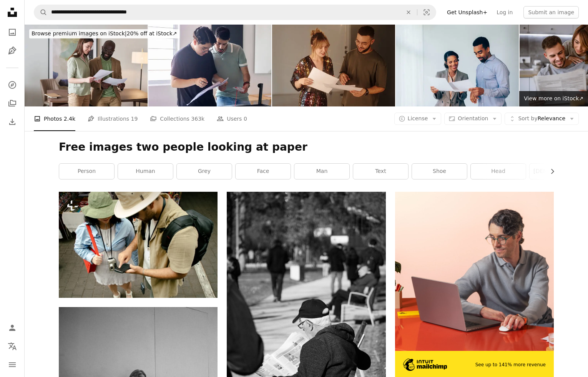 This screenshot has height=377, width=588. I want to click on img: Tourists look at a device, possibly a map., so click(138, 244).